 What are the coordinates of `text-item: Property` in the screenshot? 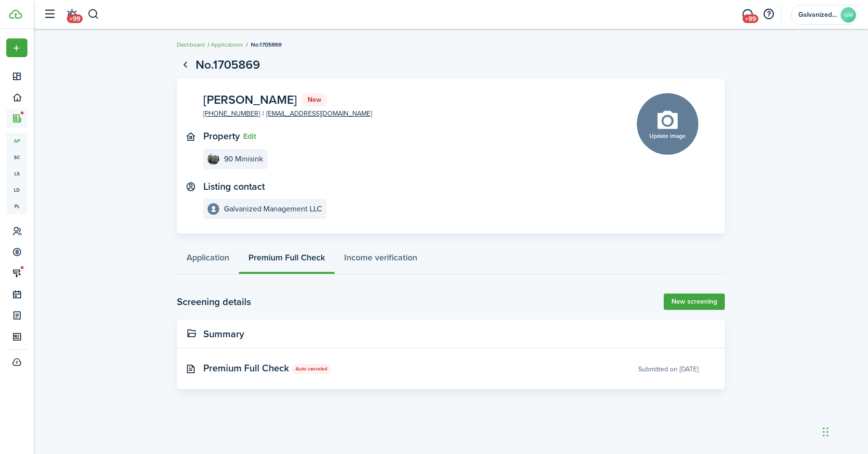 It's located at (222, 136).